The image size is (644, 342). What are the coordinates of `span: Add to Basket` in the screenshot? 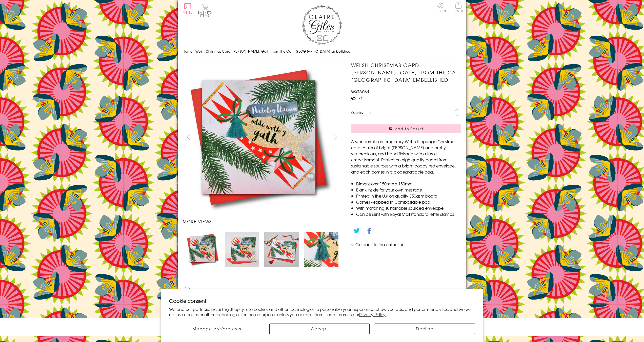 It's located at (409, 129).